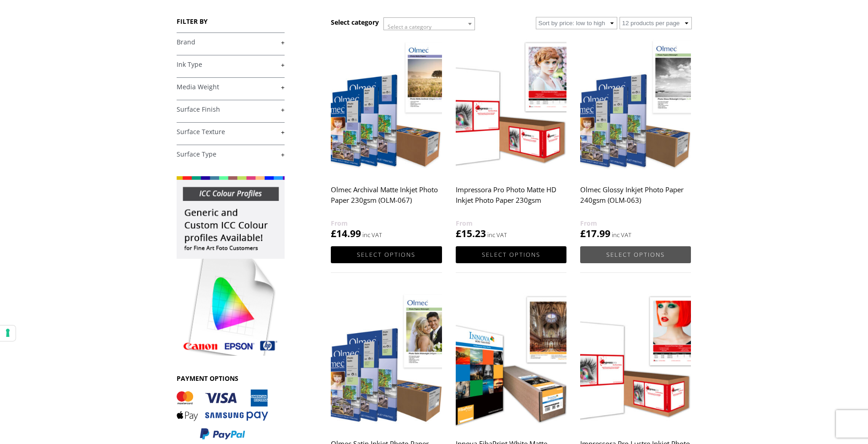 Image resolution: width=868 pixels, height=444 pixels. Describe the element at coordinates (231, 21) in the screenshot. I see `h3: FILTER BY` at that location.